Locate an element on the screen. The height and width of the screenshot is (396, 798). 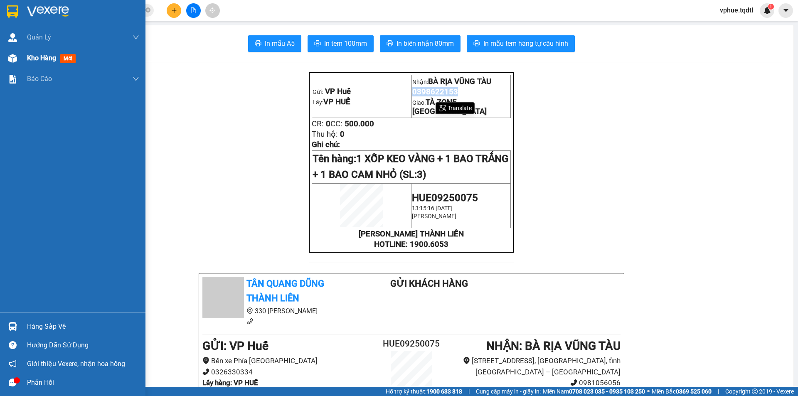
span: In mẫu tem hàng tự cấu hình is located at coordinates (526, 43).